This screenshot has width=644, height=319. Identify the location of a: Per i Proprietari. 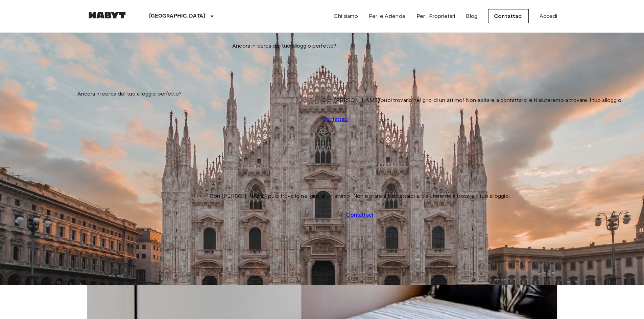
(436, 16).